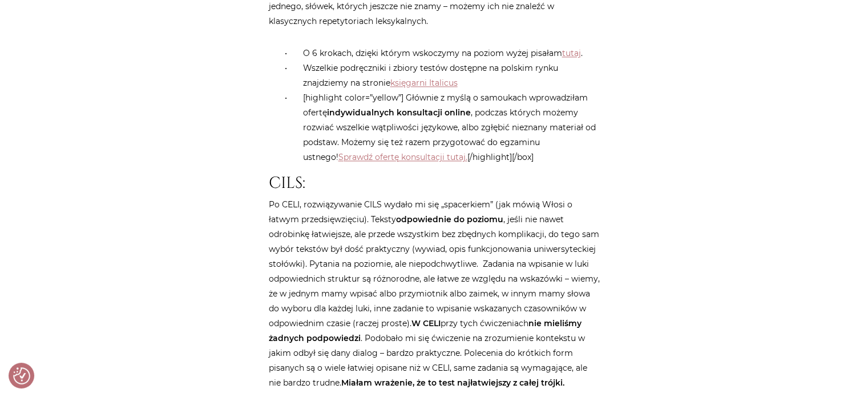 This screenshot has width=868, height=397. What do you see at coordinates (446, 75) in the screenshot?
I see `li: Wszelkie podręczniki i zbiory testów dostępne na polskim rynku znajdziemy na stronie` at bounding box center [446, 75].